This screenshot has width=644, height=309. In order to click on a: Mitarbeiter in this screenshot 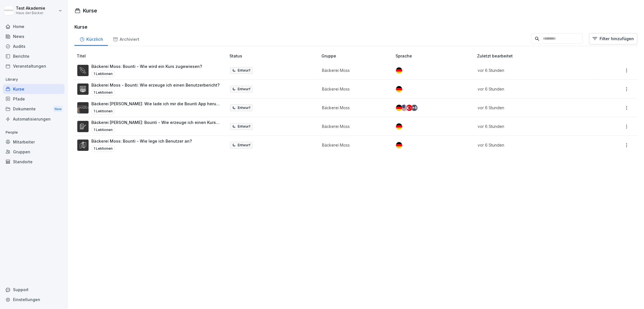, I will do `click(34, 142)`.